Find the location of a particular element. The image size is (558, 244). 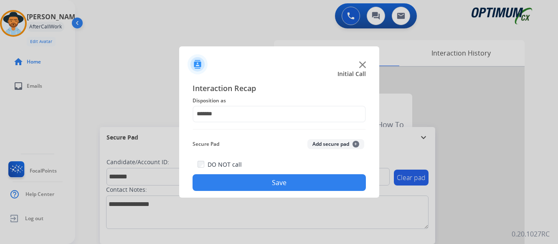

span: Secure Pad is located at coordinates (206, 144).